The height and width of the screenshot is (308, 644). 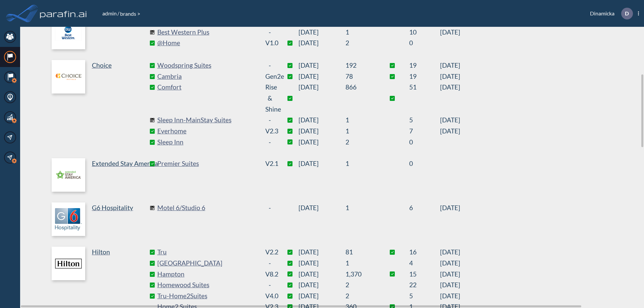 I want to click on sapn: 192, so click(x=361, y=65).